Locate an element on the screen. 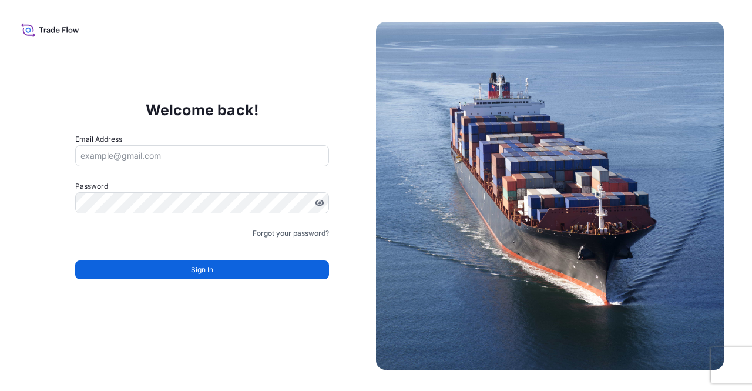 The image size is (752, 391). input: example@gmail.com is located at coordinates (202, 156).